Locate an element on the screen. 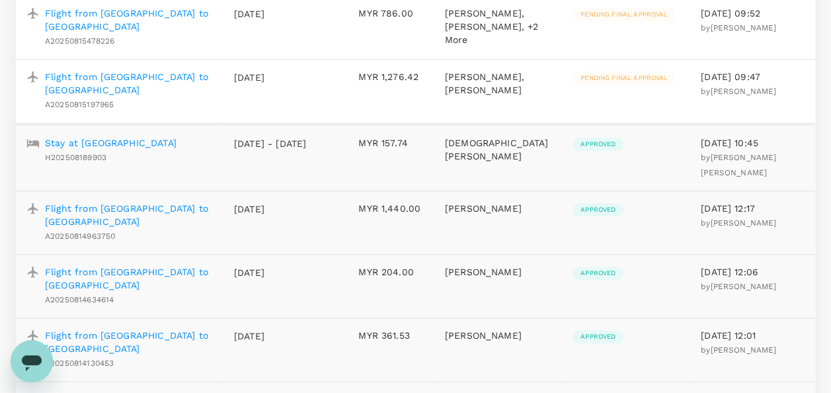 The height and width of the screenshot is (393, 831). p: MYR 786.00 is located at coordinates (391, 13).